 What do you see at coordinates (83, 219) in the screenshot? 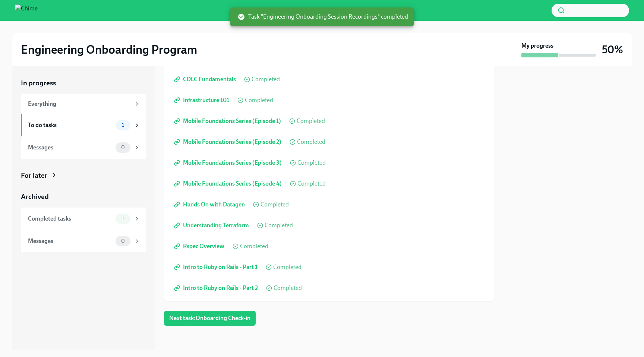
I see `a: Completed tasks1` at bounding box center [83, 219].